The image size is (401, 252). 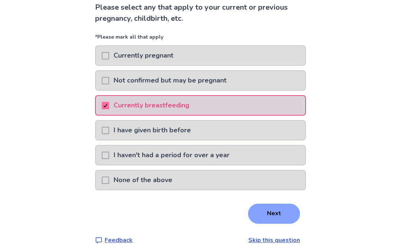 I want to click on button: Next, so click(x=274, y=214).